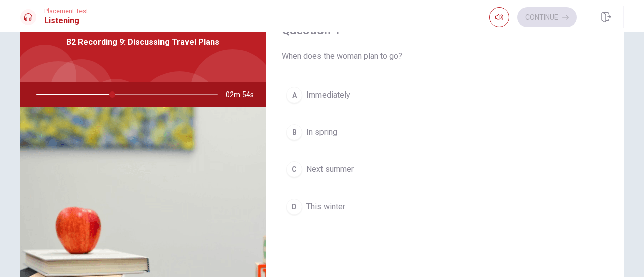 This screenshot has height=277, width=644. What do you see at coordinates (143, 42) in the screenshot?
I see `span: B2 Recording 9: Discussing Travel Plans` at bounding box center [143, 42].